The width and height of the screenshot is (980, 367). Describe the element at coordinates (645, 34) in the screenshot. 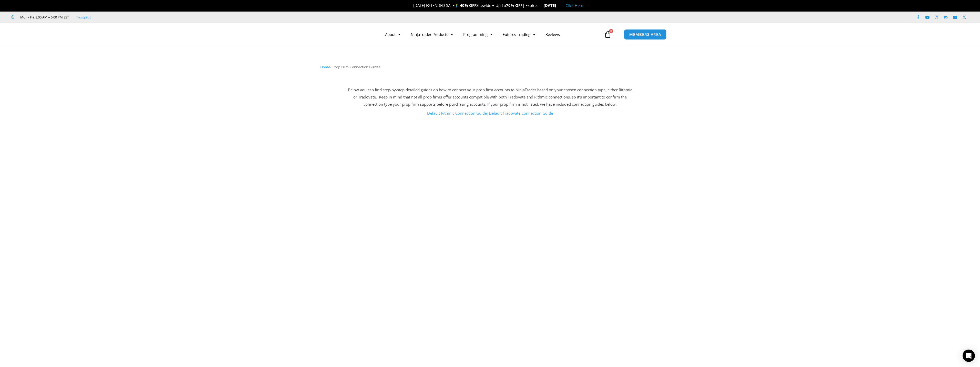

I see `span: MEMBERS AREA` at that location.